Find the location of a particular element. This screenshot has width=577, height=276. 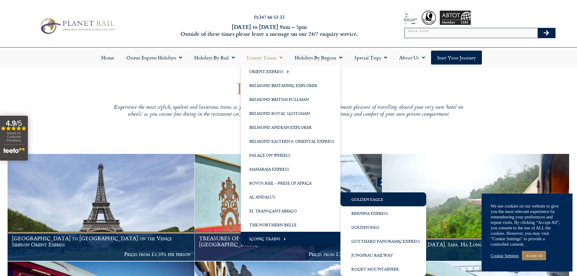

a: Iconic Trains is located at coordinates (290, 238).